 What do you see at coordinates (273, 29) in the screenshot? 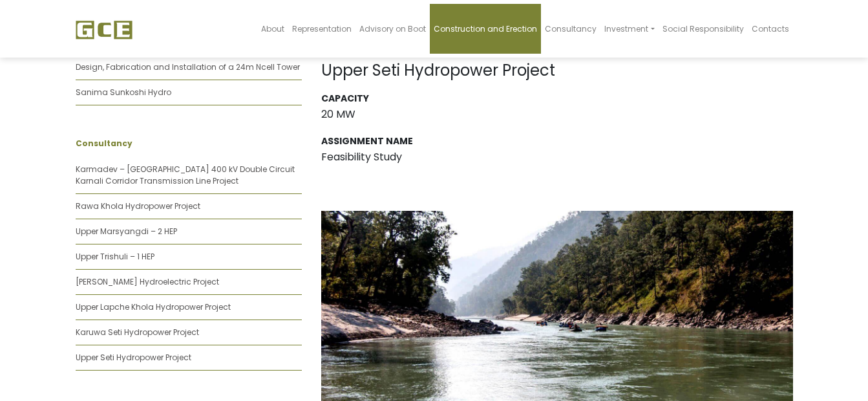
I see `span: About` at bounding box center [273, 29].